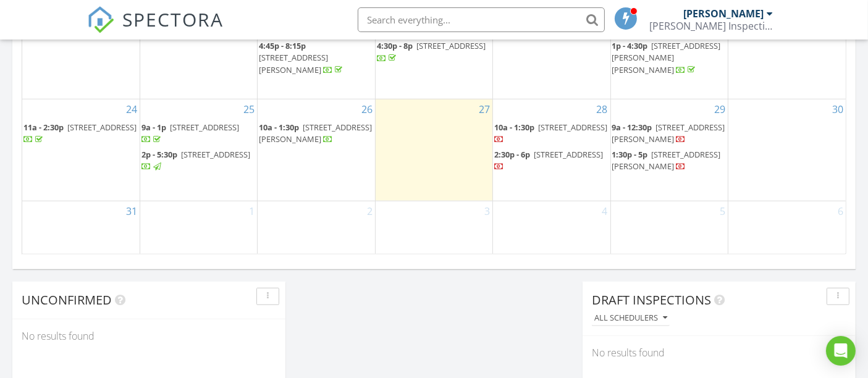 This screenshot has width=868, height=378. I want to click on td: Go to September 1, 2025, so click(198, 228).